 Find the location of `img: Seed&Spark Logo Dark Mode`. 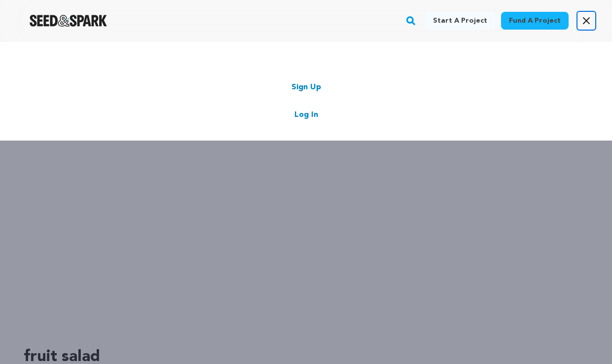

img: Seed&Spark Logo Dark Mode is located at coordinates (68, 21).